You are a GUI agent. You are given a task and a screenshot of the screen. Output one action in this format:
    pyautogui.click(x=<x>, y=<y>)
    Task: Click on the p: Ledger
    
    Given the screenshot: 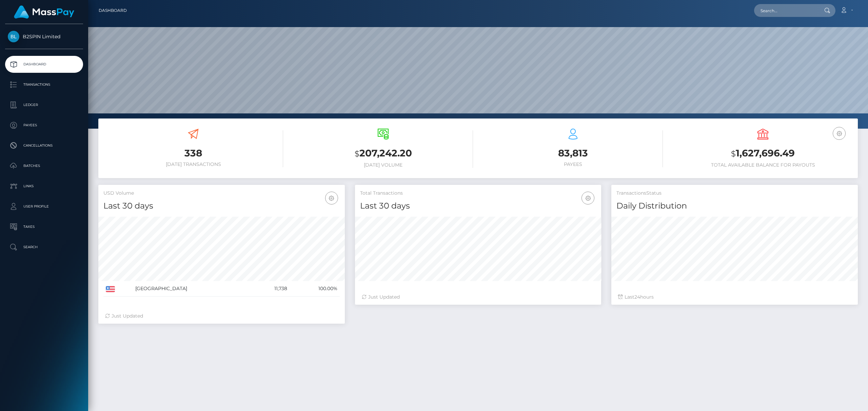 What is the action you would take?
    pyautogui.click(x=44, y=105)
    